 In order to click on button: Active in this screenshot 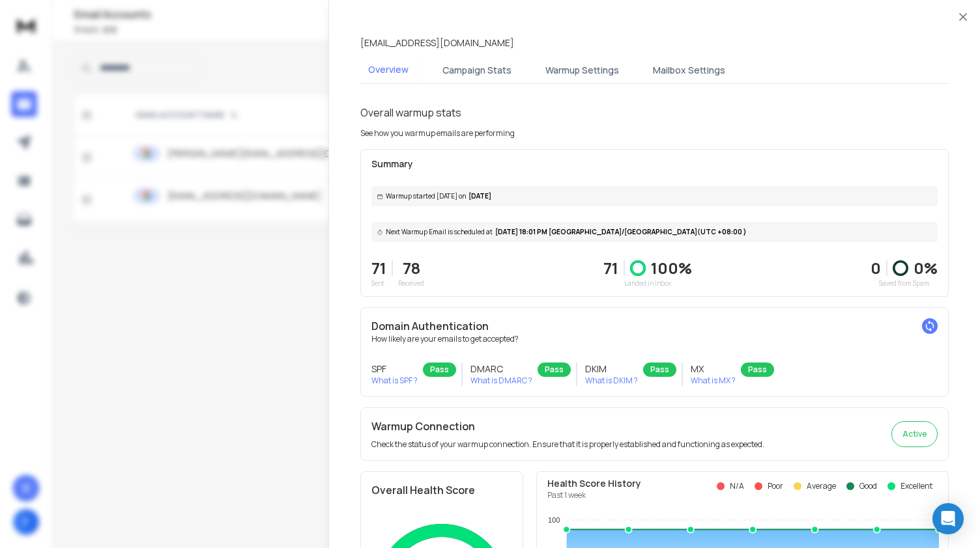, I will do `click(914, 435)`.